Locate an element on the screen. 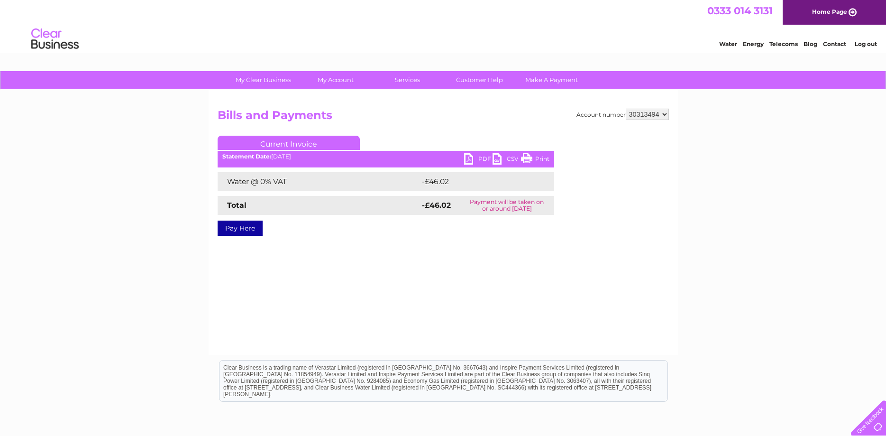 This screenshot has height=436, width=886. a: My Account is located at coordinates (335, 80).